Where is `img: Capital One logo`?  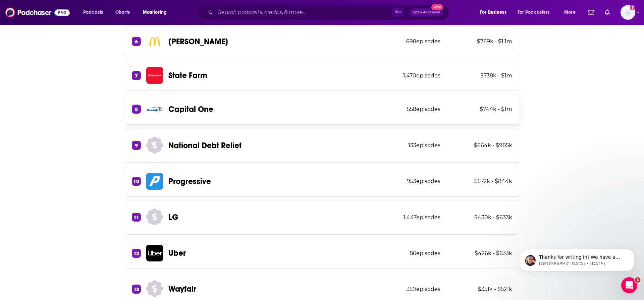 img: Capital One logo is located at coordinates (155, 109).